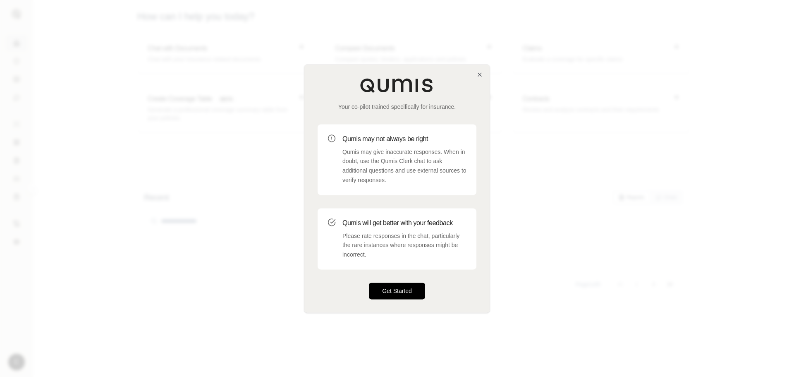  I want to click on p: Please rate responses in the chat, particularly the rare instances where responses might be incor..., so click(404, 245).